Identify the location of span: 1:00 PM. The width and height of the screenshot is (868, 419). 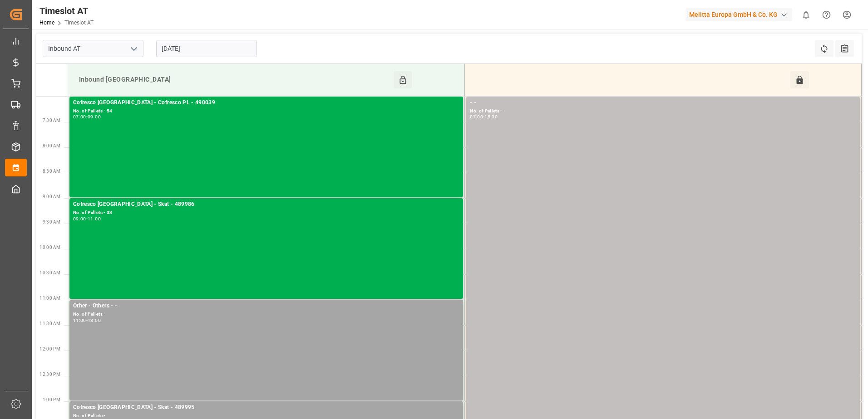
(51, 400).